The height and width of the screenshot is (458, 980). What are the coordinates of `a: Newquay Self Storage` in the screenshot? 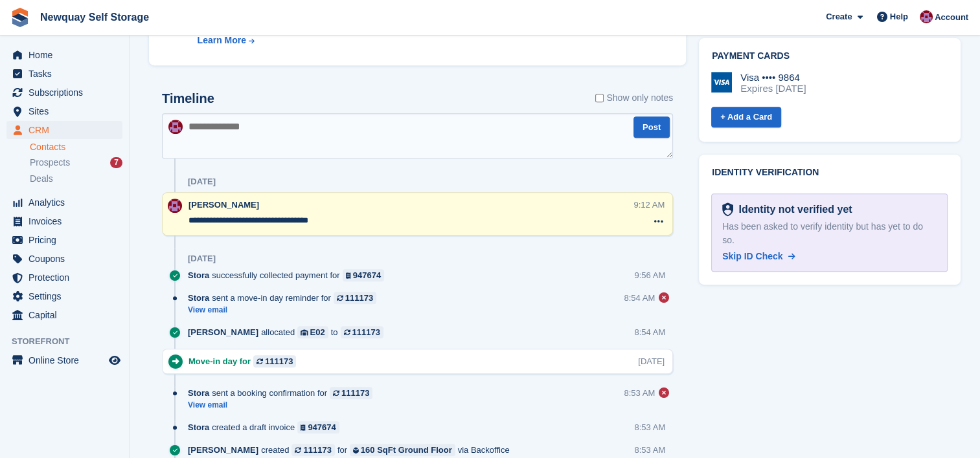 It's located at (94, 17).